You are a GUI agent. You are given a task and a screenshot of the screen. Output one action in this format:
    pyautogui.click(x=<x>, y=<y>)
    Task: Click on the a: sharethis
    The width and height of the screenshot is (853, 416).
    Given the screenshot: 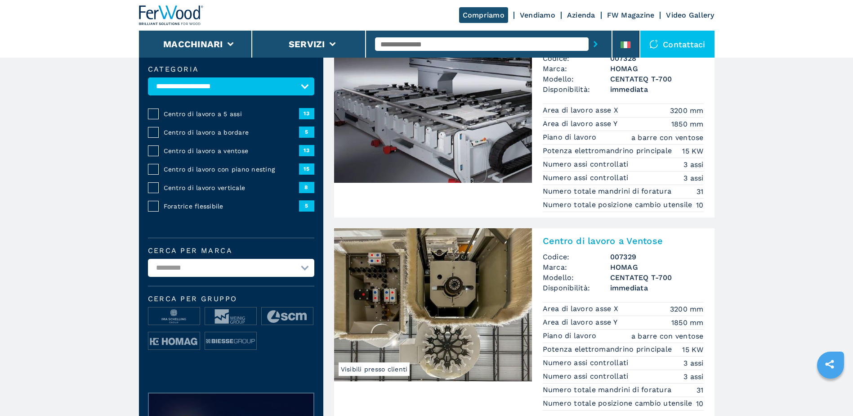 What is the action you would take?
    pyautogui.click(x=830, y=364)
    